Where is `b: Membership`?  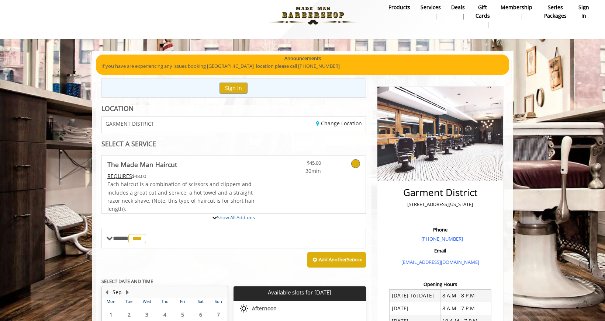 b: Membership is located at coordinates (516, 7).